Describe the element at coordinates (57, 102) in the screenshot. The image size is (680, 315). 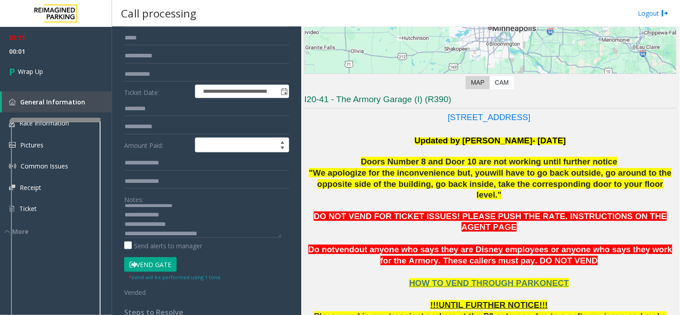
I see `a: General Information` at that location.